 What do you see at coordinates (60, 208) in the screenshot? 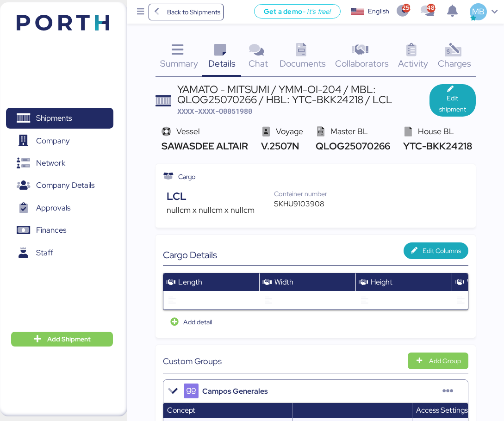
I see `a: Approvals` at bounding box center [60, 208].